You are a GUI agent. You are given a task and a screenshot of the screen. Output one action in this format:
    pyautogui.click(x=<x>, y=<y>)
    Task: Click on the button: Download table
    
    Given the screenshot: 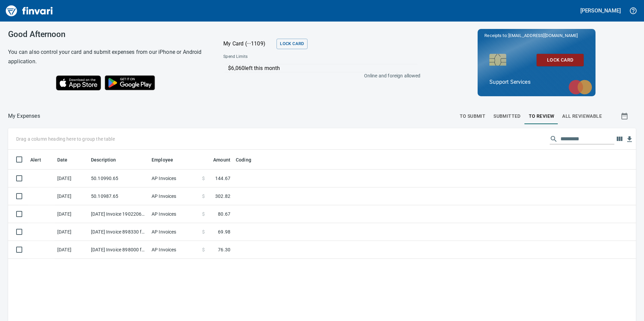 What is the action you would take?
    pyautogui.click(x=629, y=140)
    